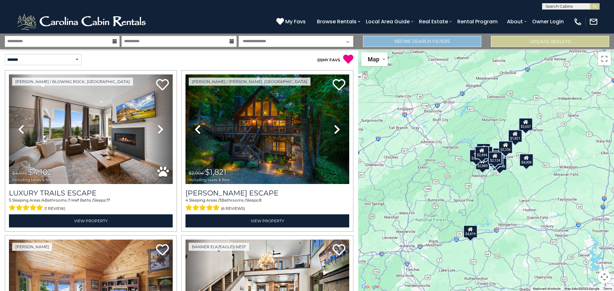 The width and height of the screenshot is (614, 291). What do you see at coordinates (370, 287) in the screenshot?
I see `a: Open this area in Google Maps (opens a new window)` at bounding box center [370, 287].